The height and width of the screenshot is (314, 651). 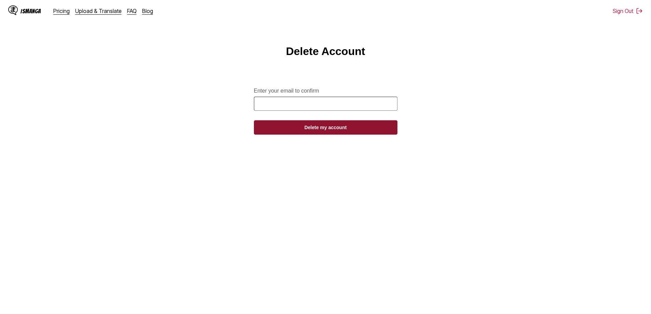 What do you see at coordinates (13, 10) in the screenshot?
I see `img: IsManga Logo` at bounding box center [13, 10].